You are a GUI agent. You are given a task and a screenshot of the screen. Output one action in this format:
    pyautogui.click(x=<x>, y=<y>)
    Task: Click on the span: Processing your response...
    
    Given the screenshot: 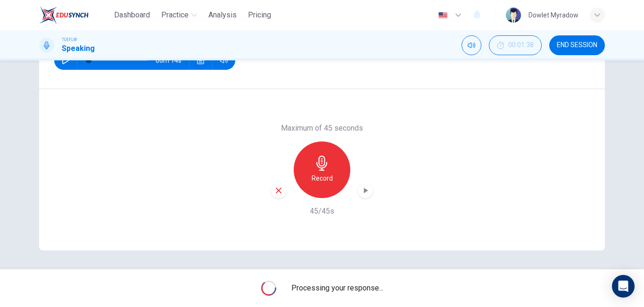 What is the action you would take?
    pyautogui.click(x=337, y=288)
    